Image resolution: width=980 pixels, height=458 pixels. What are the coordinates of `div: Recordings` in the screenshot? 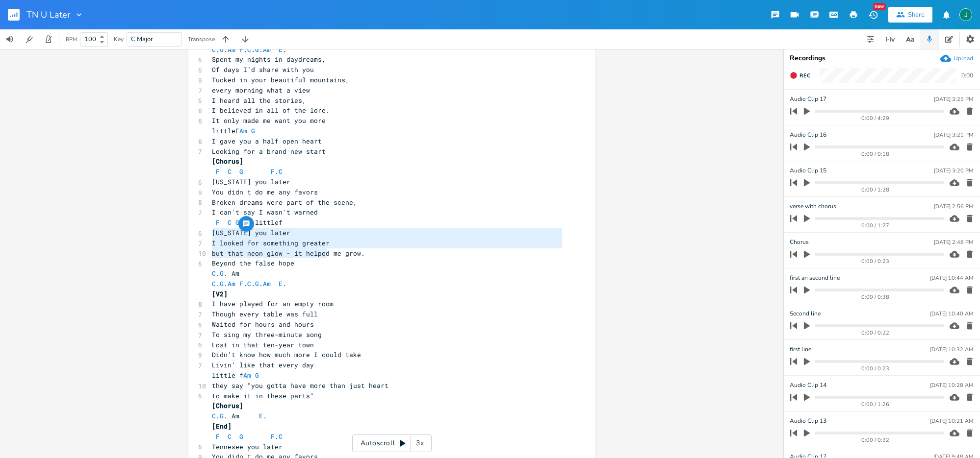 It's located at (882, 59).